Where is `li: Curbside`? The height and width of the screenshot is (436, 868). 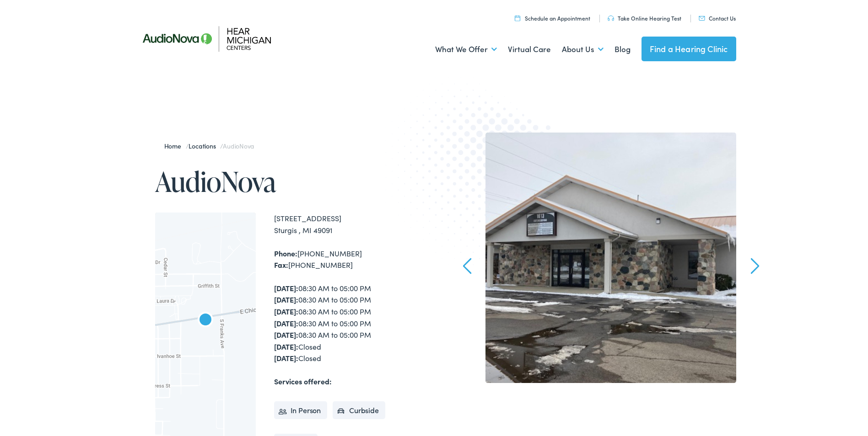 li: Curbside is located at coordinates (358, 410).